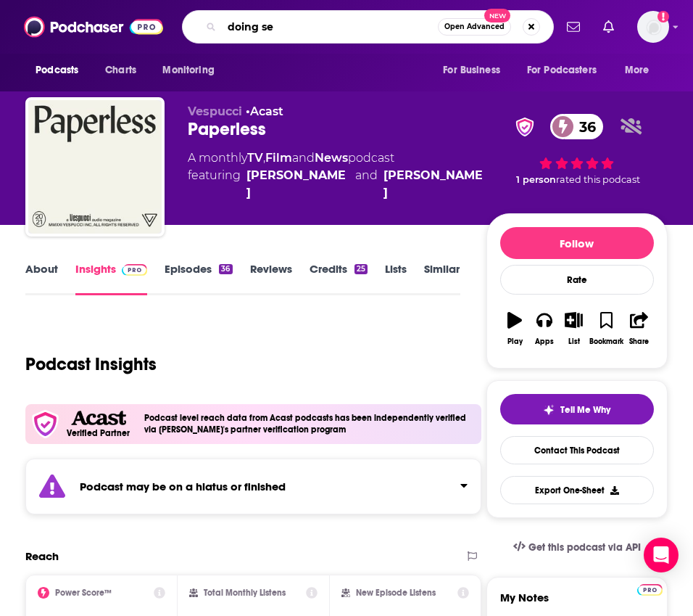 The width and height of the screenshot is (693, 616). Describe the element at coordinates (271, 278) in the screenshot. I see `a: Reviews` at that location.